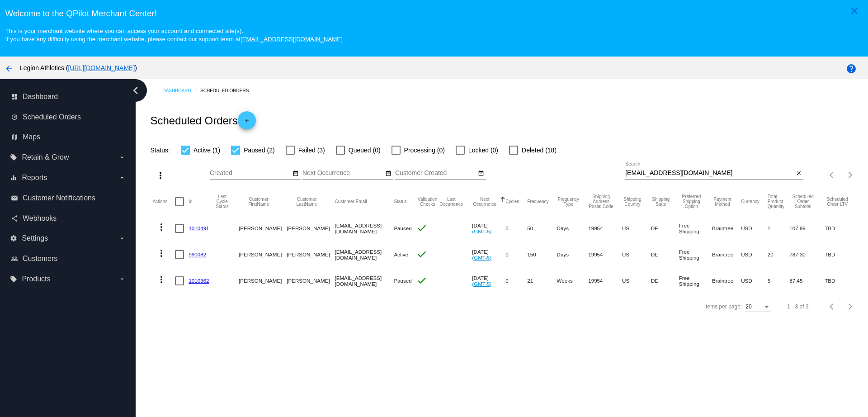 The width and height of the screenshot is (868, 417). Describe the element at coordinates (850, 175) in the screenshot. I see `button: Next page` at that location.